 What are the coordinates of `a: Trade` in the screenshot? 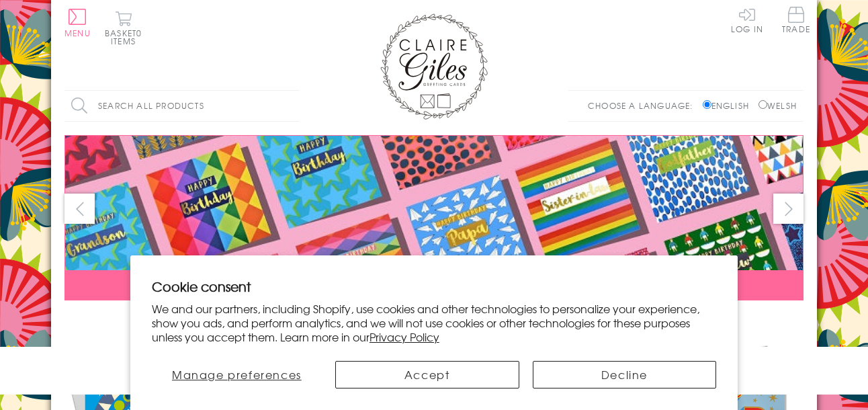 It's located at (797, 21).